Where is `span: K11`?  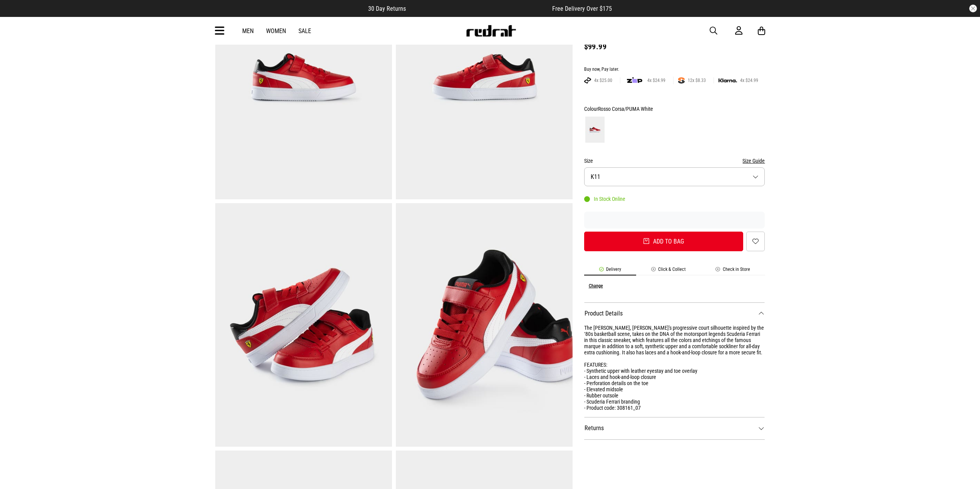 span: K11 is located at coordinates (596, 177).